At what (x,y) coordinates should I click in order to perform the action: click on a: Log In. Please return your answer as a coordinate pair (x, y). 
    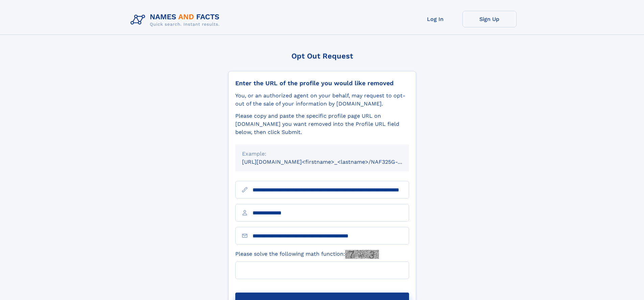
    Looking at the image, I should click on (435, 19).